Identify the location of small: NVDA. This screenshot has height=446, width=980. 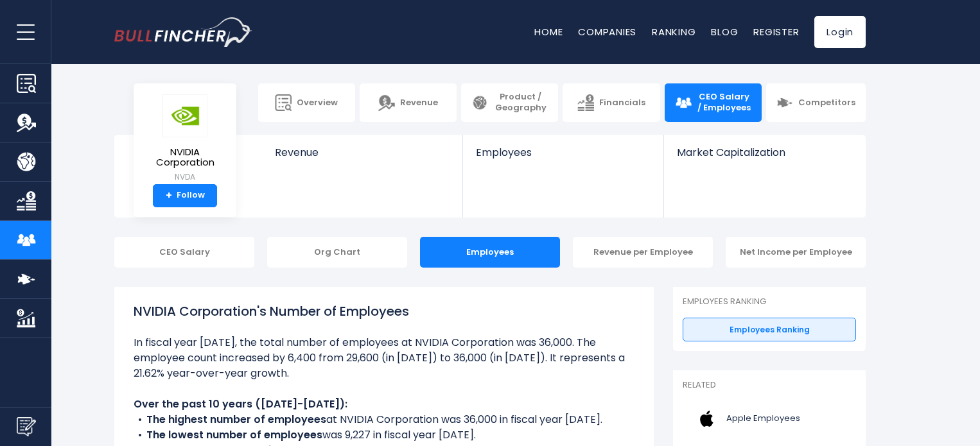
(185, 177).